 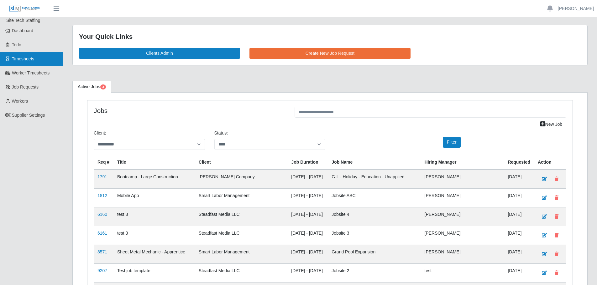 What do you see at coordinates (374, 198) in the screenshot?
I see `td: Jobsite ABC` at bounding box center [374, 198].